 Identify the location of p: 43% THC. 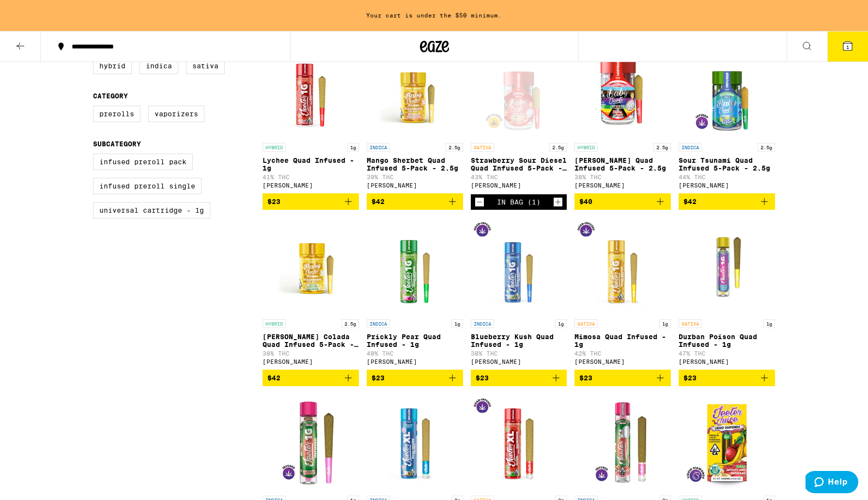
(519, 177).